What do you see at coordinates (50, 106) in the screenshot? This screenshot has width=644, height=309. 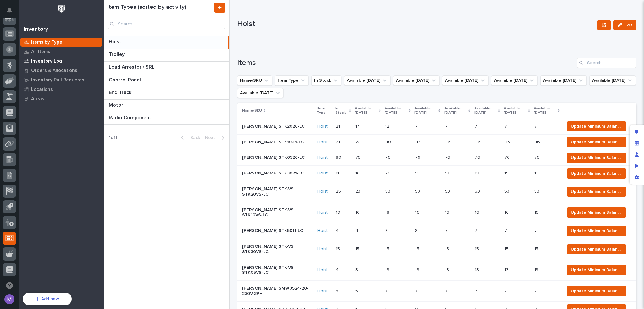 I see `div: We're available if you need us!` at bounding box center [50, 106].